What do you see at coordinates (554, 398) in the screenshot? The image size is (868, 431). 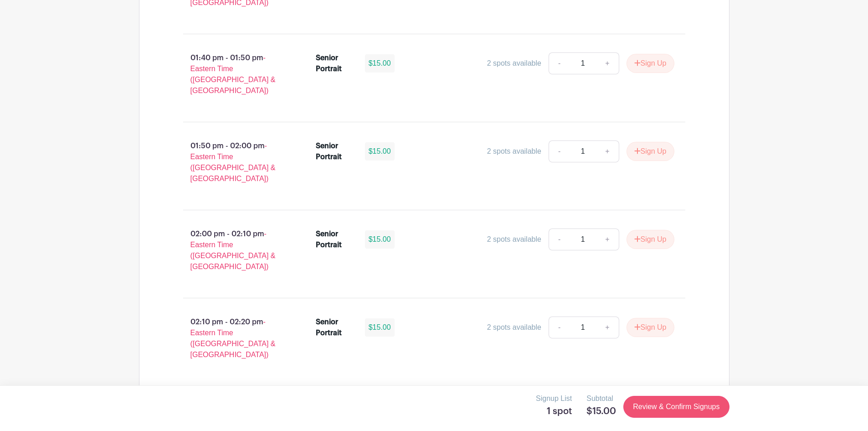 I see `p: Signup List` at bounding box center [554, 398].